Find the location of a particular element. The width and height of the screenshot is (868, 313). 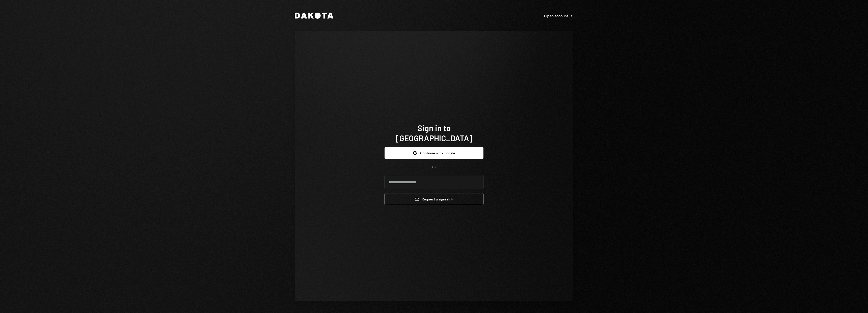

button: Request a signinlink is located at coordinates (434, 199).